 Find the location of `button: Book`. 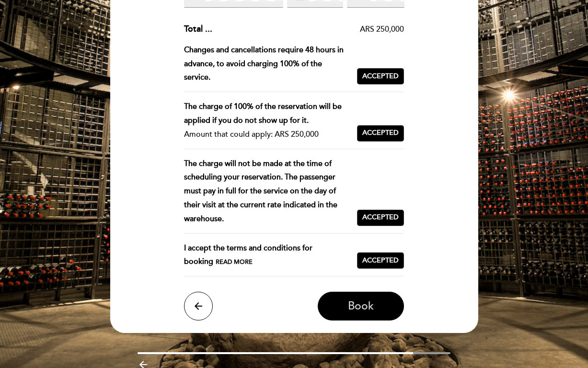

button: Book is located at coordinates (360, 306).